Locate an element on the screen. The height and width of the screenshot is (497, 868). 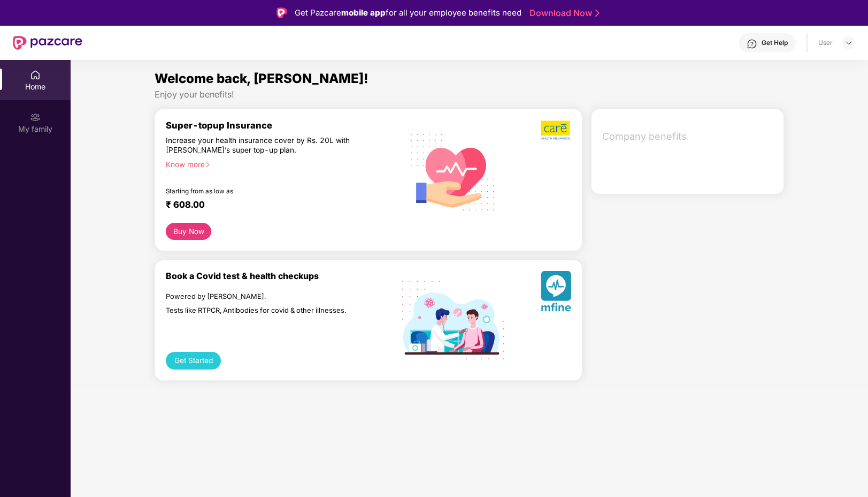
div: Starting from as low as is located at coordinates (261, 191).